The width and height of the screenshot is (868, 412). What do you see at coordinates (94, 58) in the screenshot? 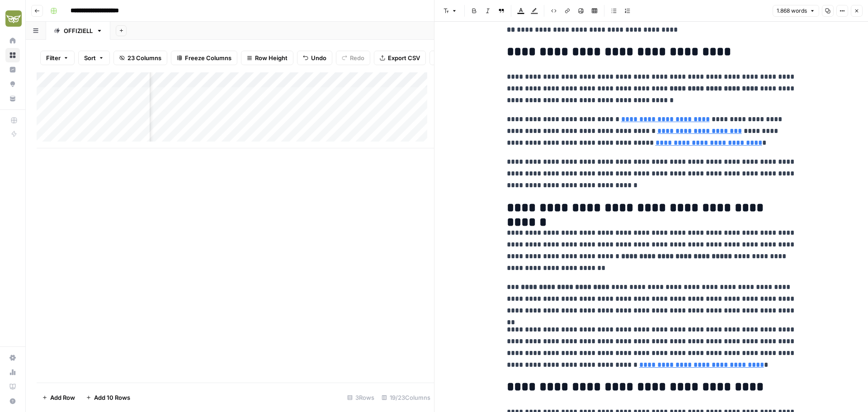
I see `button: Sort` at bounding box center [94, 58].